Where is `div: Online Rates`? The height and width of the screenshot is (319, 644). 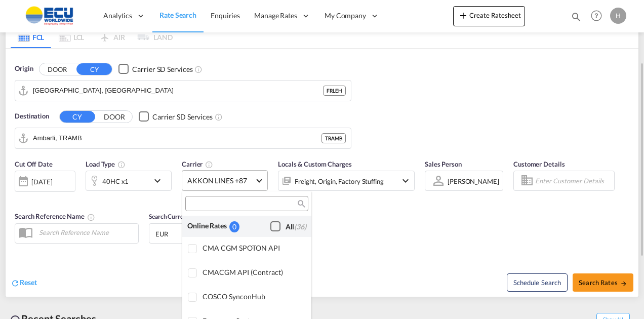 div: Online Rates is located at coordinates (208, 226).